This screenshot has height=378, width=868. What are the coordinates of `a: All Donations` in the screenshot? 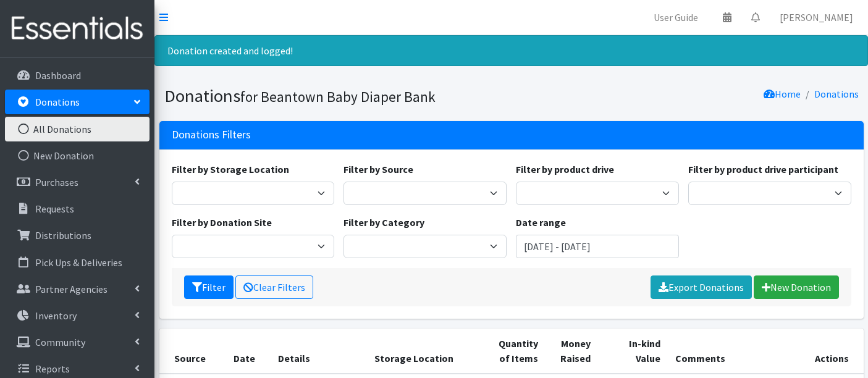 It's located at (77, 129).